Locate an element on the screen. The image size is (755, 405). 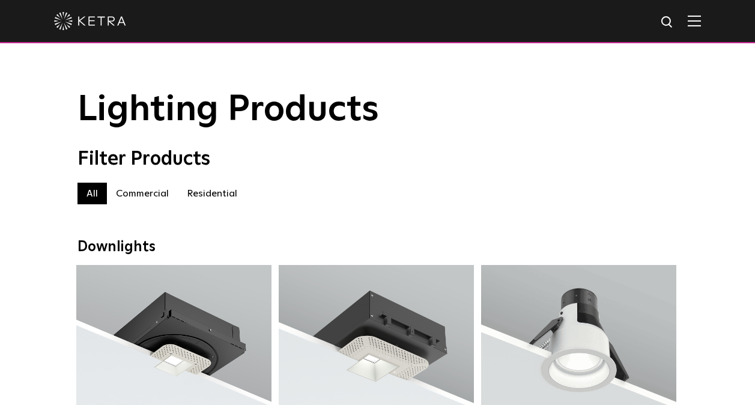
img: search icon is located at coordinates (668, 22).